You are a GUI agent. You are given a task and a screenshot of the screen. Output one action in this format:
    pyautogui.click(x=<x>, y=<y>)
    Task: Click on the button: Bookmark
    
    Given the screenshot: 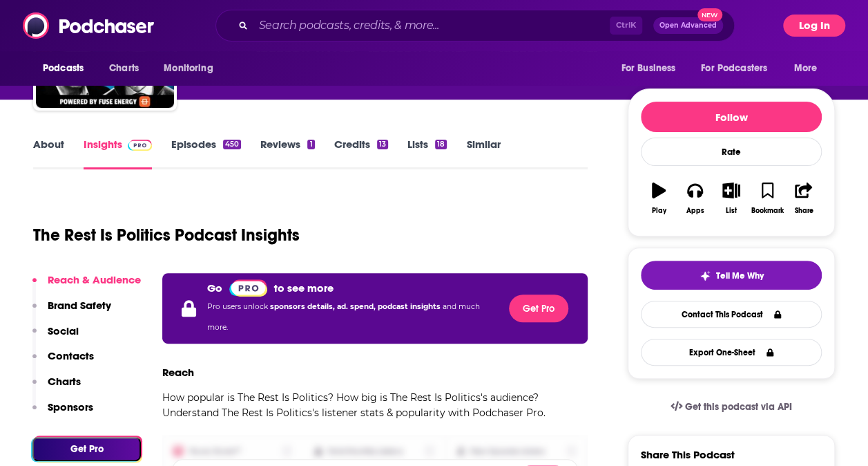 What is the action you would take?
    pyautogui.click(x=767, y=198)
    